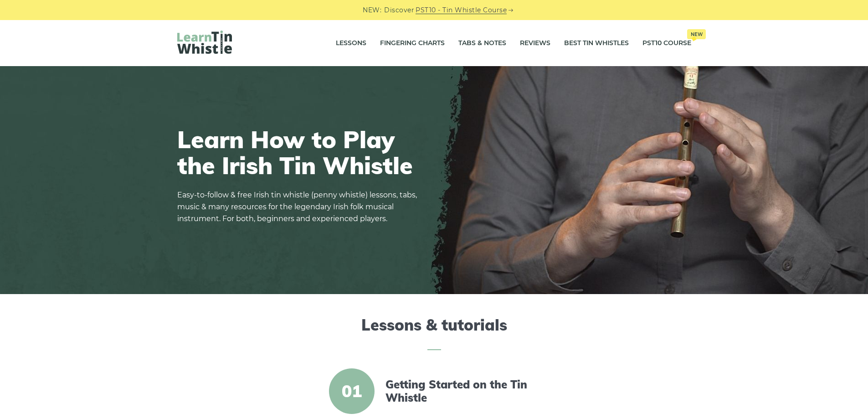 This screenshot has width=868, height=419. Describe the element at coordinates (434, 333) in the screenshot. I see `h2: Lessons & tutorials` at that location.